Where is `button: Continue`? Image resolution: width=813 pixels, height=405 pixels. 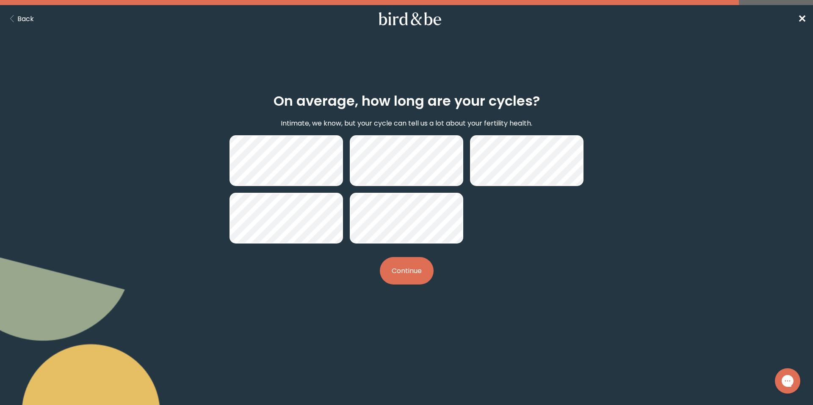
button: Continue is located at coordinates (406, 271).